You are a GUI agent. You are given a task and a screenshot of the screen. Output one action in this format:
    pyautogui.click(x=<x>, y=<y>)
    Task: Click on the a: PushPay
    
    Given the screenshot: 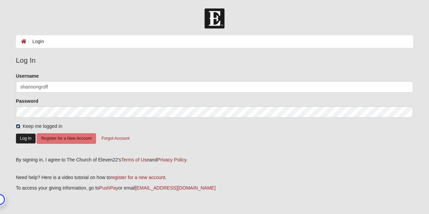 What is the action you would take?
    pyautogui.click(x=109, y=188)
    